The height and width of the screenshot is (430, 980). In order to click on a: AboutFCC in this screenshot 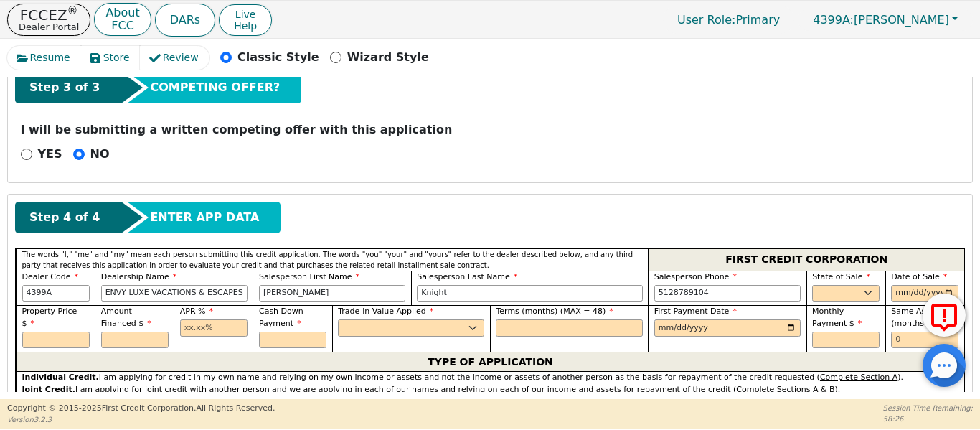, I will do `click(122, 19)`.